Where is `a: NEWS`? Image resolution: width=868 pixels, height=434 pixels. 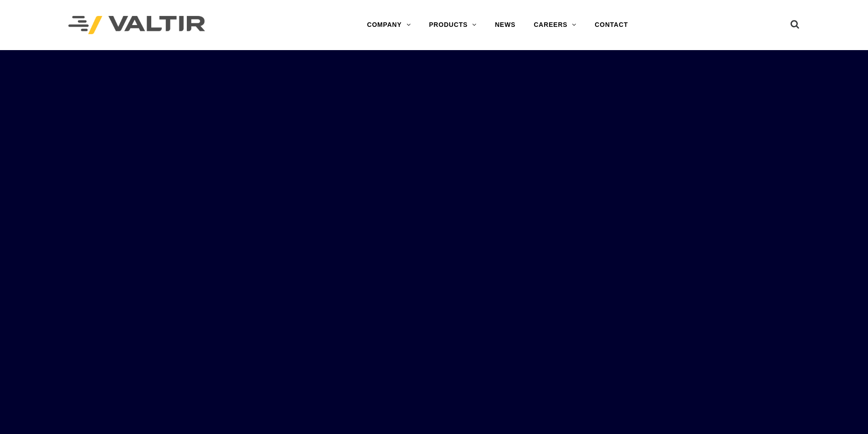 a: NEWS is located at coordinates (505, 25).